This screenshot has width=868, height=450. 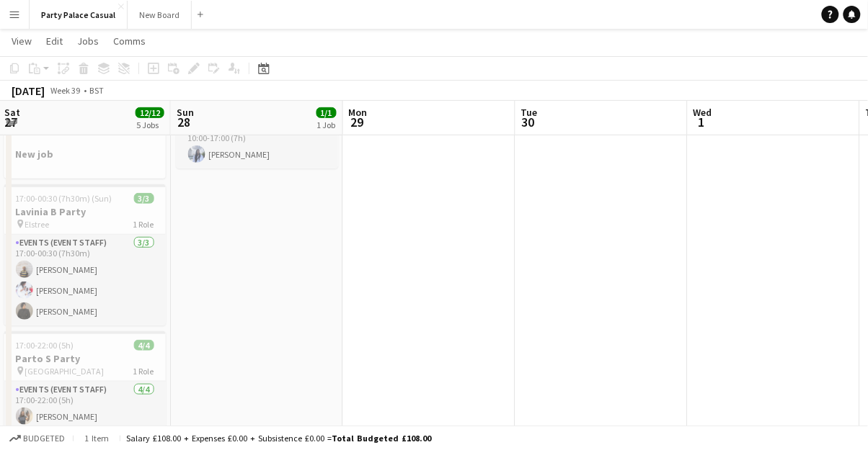 What do you see at coordinates (88, 41) in the screenshot?
I see `span: Jobs` at bounding box center [88, 41].